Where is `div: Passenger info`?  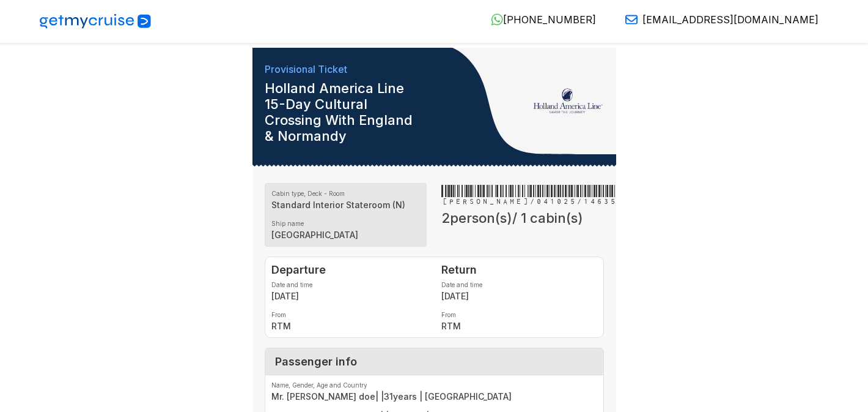
div: Passenger info is located at coordinates (434, 362).